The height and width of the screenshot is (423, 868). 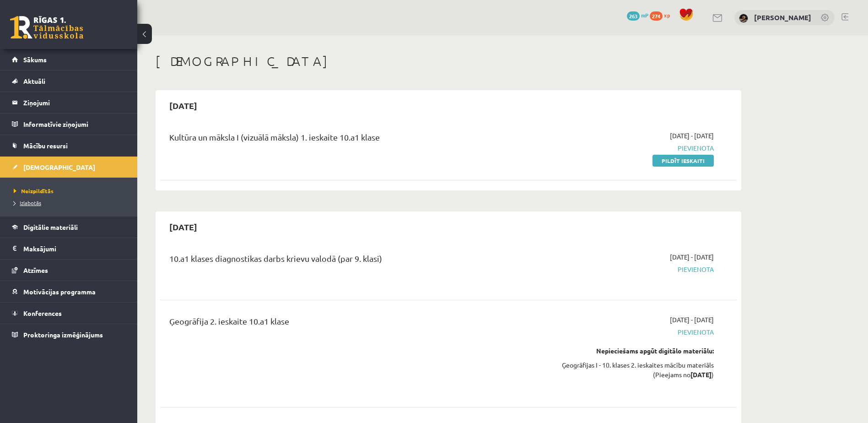 I want to click on span: Motivācijas programma, so click(x=59, y=292).